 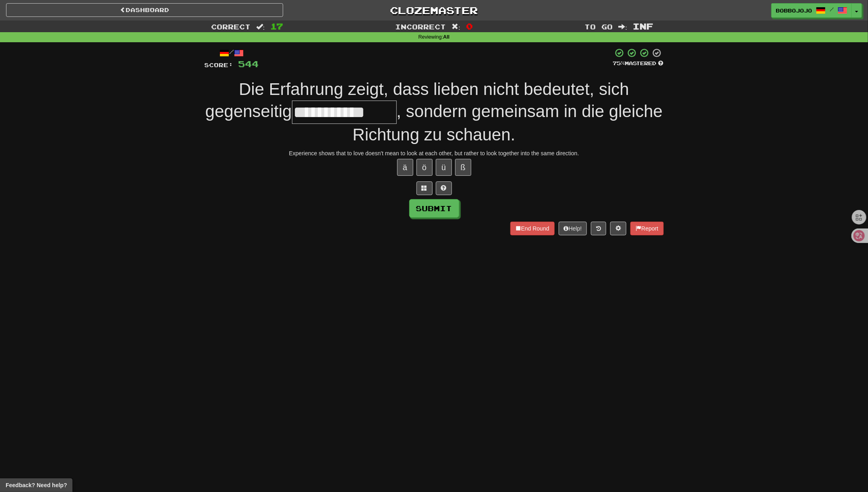 What do you see at coordinates (811, 10) in the screenshot?
I see `a: bobbojojo /` at bounding box center [811, 10].